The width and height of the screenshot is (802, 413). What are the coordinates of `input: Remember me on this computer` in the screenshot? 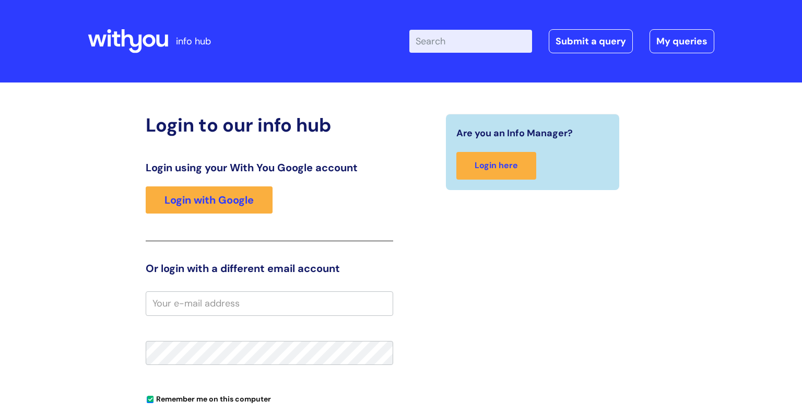 It's located at (150, 399).